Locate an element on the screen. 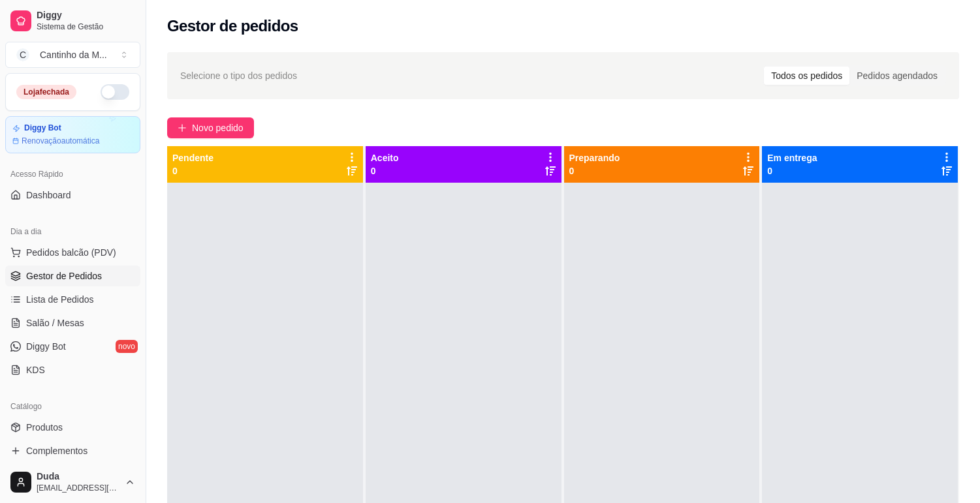  button: Novo pedido is located at coordinates (210, 128).